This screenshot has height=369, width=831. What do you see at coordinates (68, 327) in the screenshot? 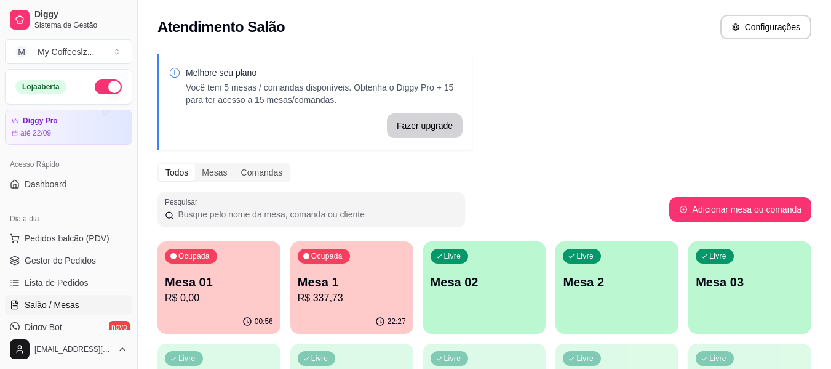
I see `a: Diggy Botnovo` at bounding box center [68, 327].